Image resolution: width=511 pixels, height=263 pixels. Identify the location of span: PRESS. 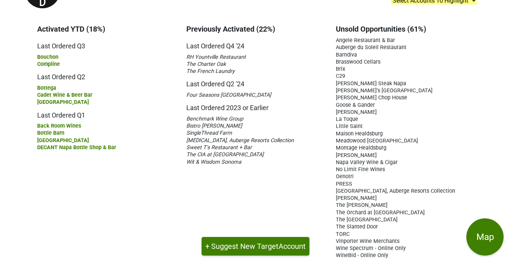
(344, 184).